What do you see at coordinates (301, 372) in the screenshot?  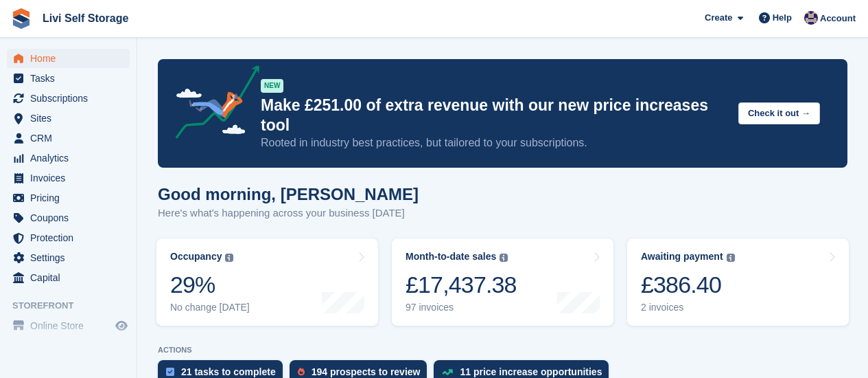 I see `img: prospect-51fa495bee0391a8d652442698ab0144808aea92771e9ea1ae160a38d050c398.svg` at bounding box center [301, 372].